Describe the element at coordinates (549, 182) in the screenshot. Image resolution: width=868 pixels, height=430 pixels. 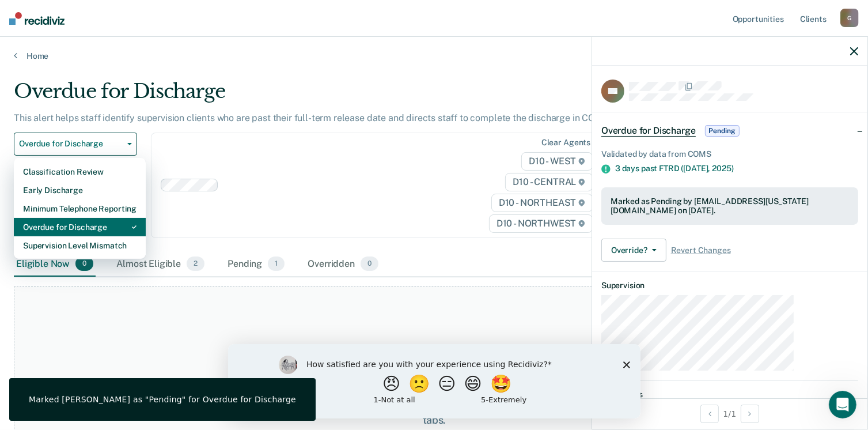
I see `span: D10 - CENTRAL` at that location.